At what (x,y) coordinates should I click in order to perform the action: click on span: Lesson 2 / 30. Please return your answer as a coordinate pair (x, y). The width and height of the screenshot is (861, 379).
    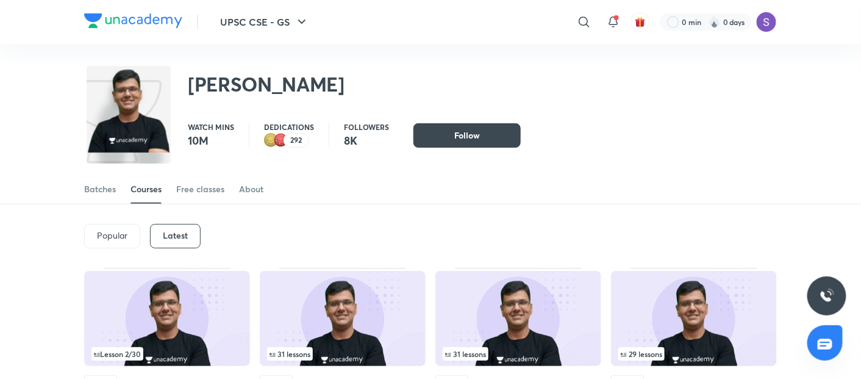
    Looking at the image, I should click on (117, 354).